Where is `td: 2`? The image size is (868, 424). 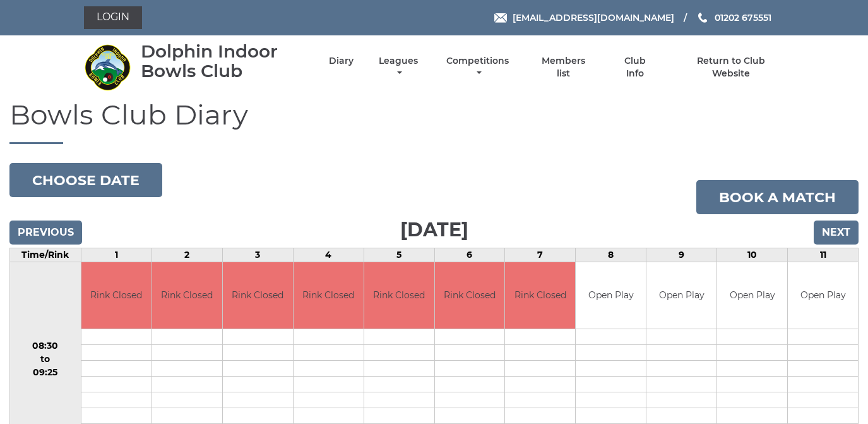 td: 2 is located at coordinates (187, 255).